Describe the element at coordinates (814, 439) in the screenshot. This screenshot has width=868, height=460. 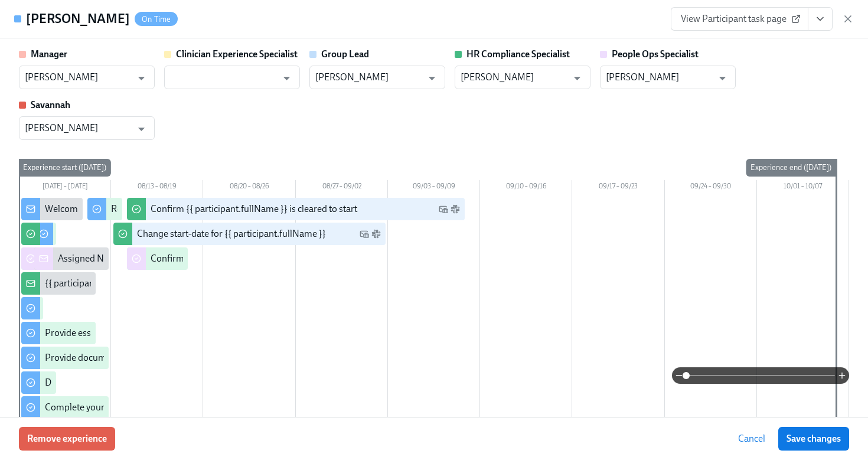
I see `span: Save changes` at that location.